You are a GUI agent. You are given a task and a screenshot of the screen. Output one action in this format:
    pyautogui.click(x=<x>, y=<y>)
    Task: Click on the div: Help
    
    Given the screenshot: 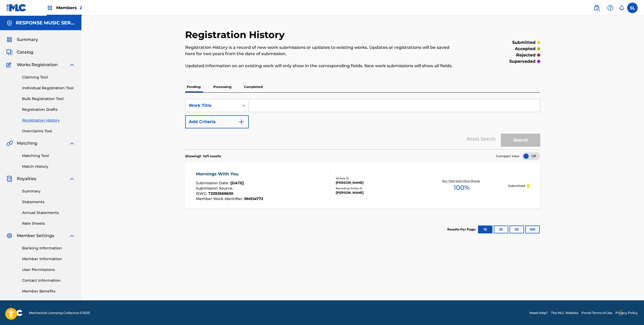 What is the action you would take?
    pyautogui.click(x=610, y=8)
    